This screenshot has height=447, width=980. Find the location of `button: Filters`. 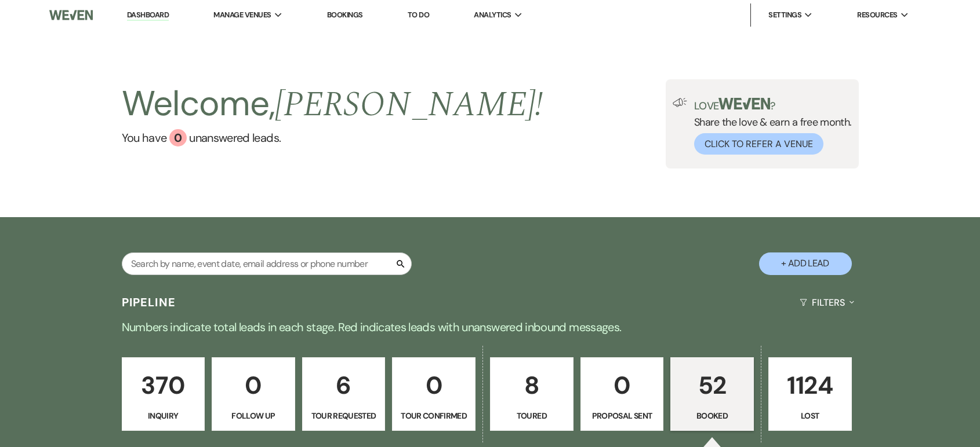

button: Filters is located at coordinates (826, 302).